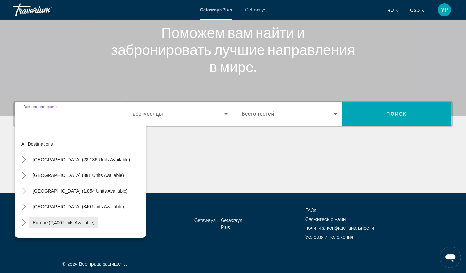 Image resolution: width=466 pixels, height=273 pixels. Describe the element at coordinates (258, 114) in the screenshot. I see `span: Всего гостей` at that location.